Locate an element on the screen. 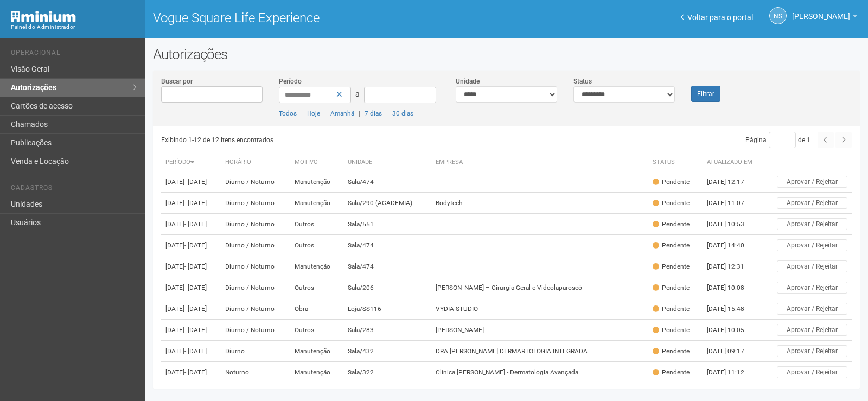 The width and height of the screenshot is (868, 401). th: Período is located at coordinates (191, 162).